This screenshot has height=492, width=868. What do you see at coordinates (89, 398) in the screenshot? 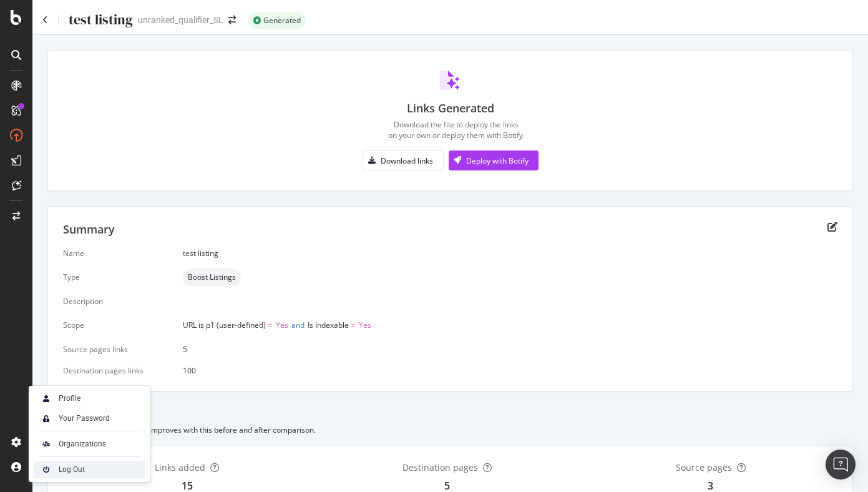
I see `a: Profile` at bounding box center [89, 398].